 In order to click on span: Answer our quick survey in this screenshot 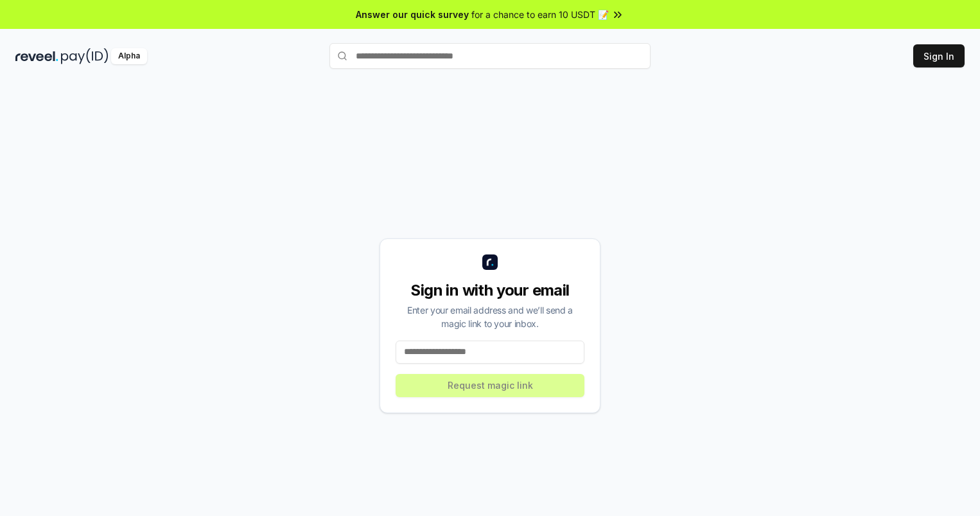, I will do `click(413, 14)`.